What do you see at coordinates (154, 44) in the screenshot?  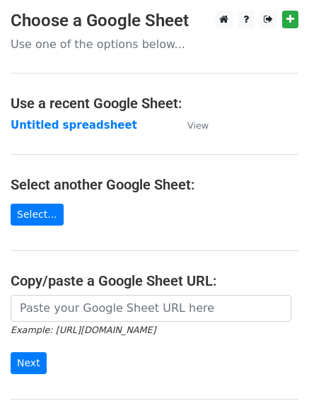 I see `p: Use one of the options below...` at bounding box center [154, 44].